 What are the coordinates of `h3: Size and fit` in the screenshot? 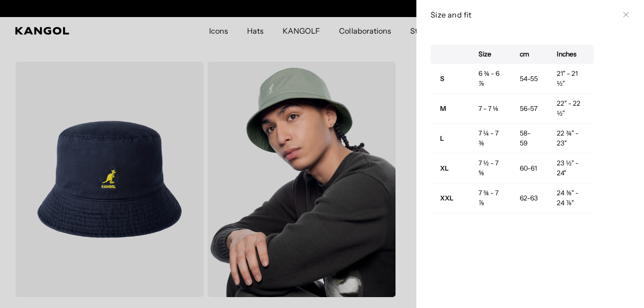 It's located at (524, 15).